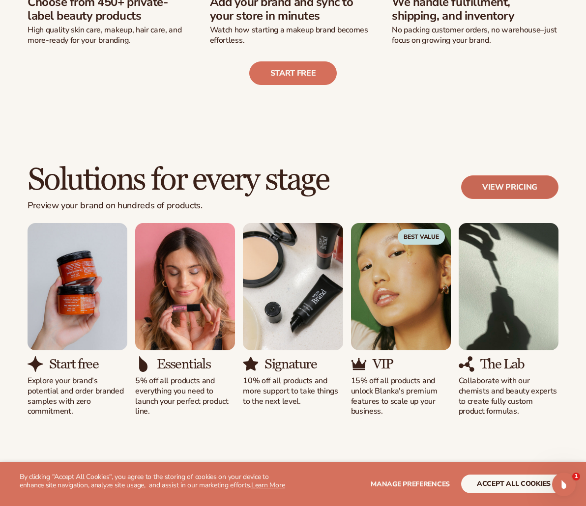 The width and height of the screenshot is (586, 506). What do you see at coordinates (410, 484) in the screenshot?
I see `button: Manage preferences` at bounding box center [410, 484].